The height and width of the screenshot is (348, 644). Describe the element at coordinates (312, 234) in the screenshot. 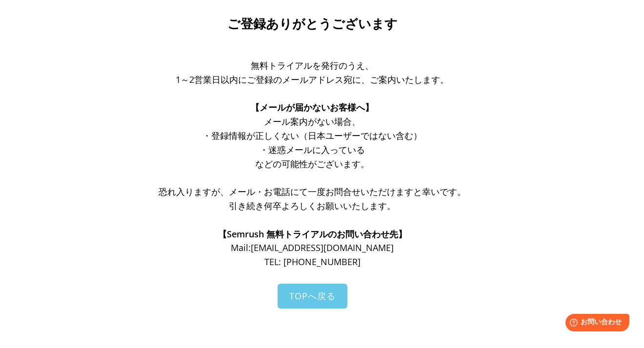

I see `span: 【Semrush 無料トライアルのお問い合わせ先】` at that location.